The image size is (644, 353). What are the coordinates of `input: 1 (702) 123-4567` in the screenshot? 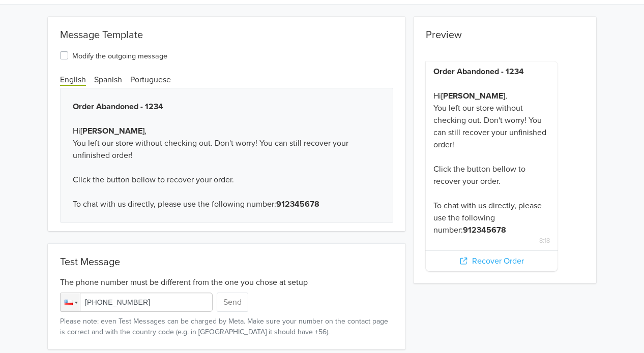 It's located at (136, 303).